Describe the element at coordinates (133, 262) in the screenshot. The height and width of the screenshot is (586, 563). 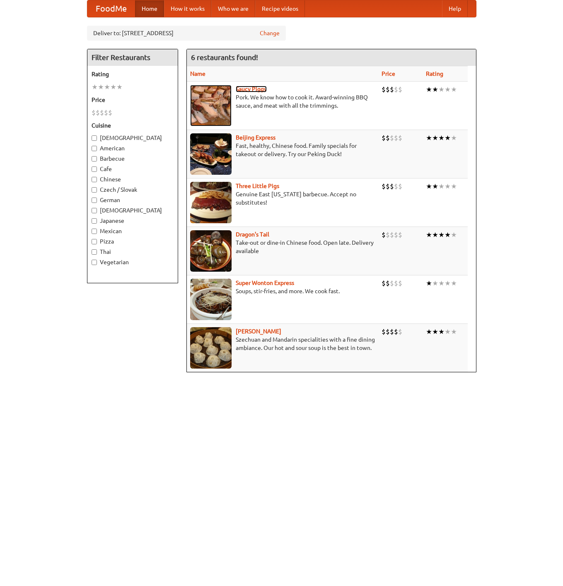
I see `label: Vegetarian` at that location.